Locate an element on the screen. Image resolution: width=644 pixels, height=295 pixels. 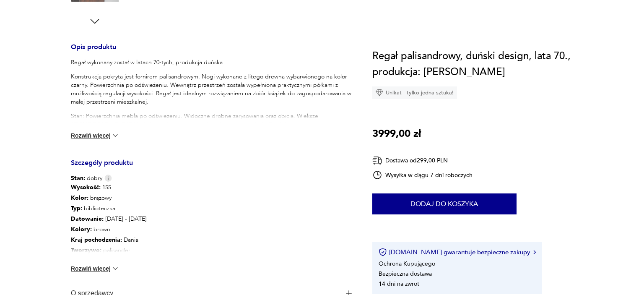
h3: Opis produktu is located at coordinates (211, 52).